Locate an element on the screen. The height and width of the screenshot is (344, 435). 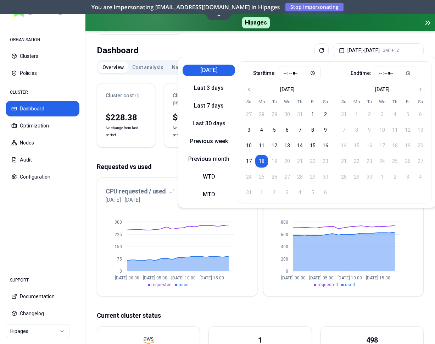
button: Configuration is located at coordinates (43, 177).